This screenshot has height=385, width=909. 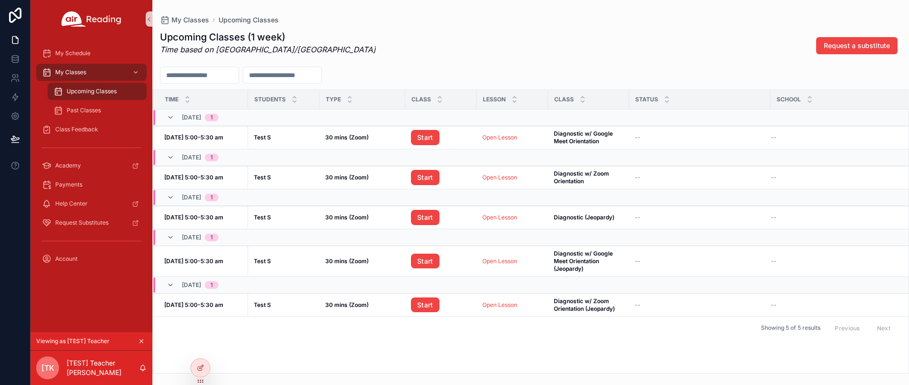 What do you see at coordinates (171, 100) in the screenshot?
I see `span: Time` at bounding box center [171, 100].